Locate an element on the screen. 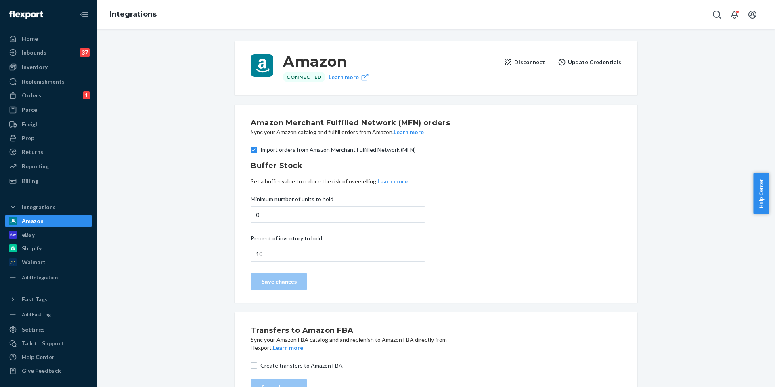  h3: Amazon is located at coordinates (390, 61).